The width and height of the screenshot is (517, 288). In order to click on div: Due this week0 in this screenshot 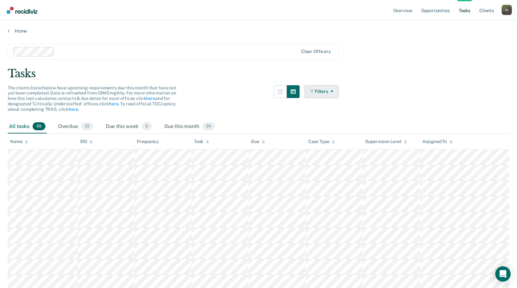, I will do `click(129, 127)`.